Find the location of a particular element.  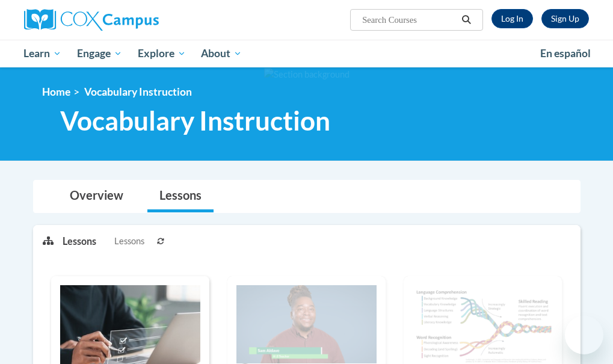

a: Overview is located at coordinates (96, 196).